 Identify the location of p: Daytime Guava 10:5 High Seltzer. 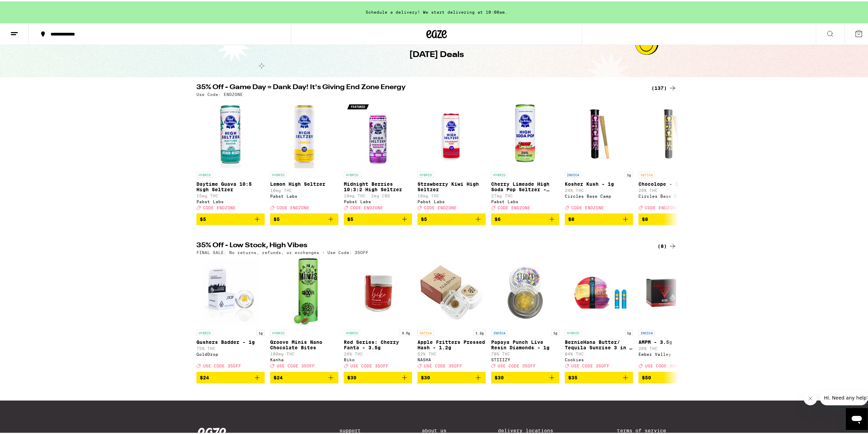
(231, 185).